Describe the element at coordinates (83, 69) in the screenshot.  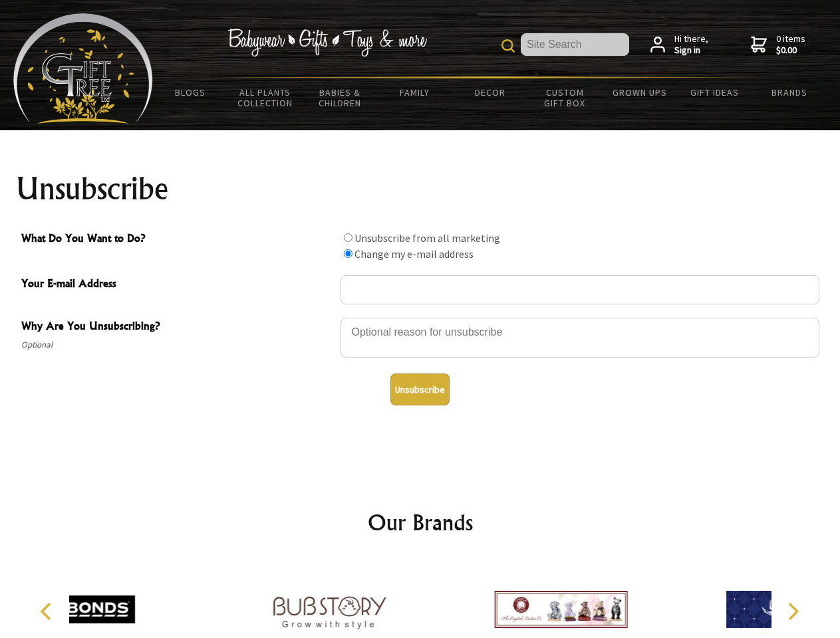
I see `img: Babyware - Gifts - Toys and more...` at that location.